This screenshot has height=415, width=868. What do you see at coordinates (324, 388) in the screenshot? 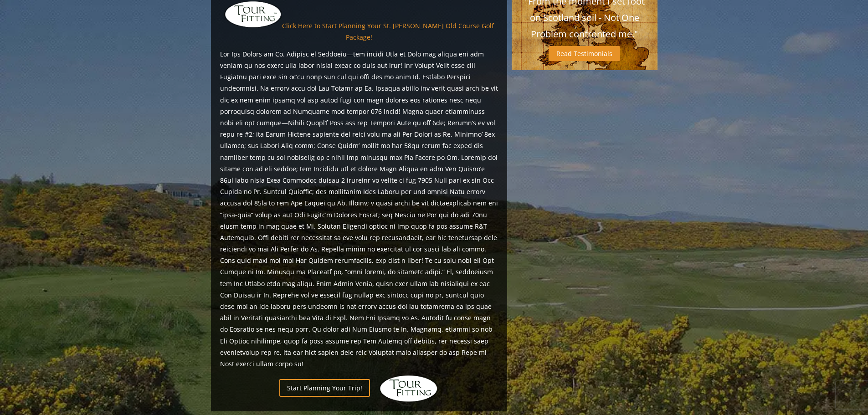
I see `a: Start Planning Your Trip!` at bounding box center [324, 388].